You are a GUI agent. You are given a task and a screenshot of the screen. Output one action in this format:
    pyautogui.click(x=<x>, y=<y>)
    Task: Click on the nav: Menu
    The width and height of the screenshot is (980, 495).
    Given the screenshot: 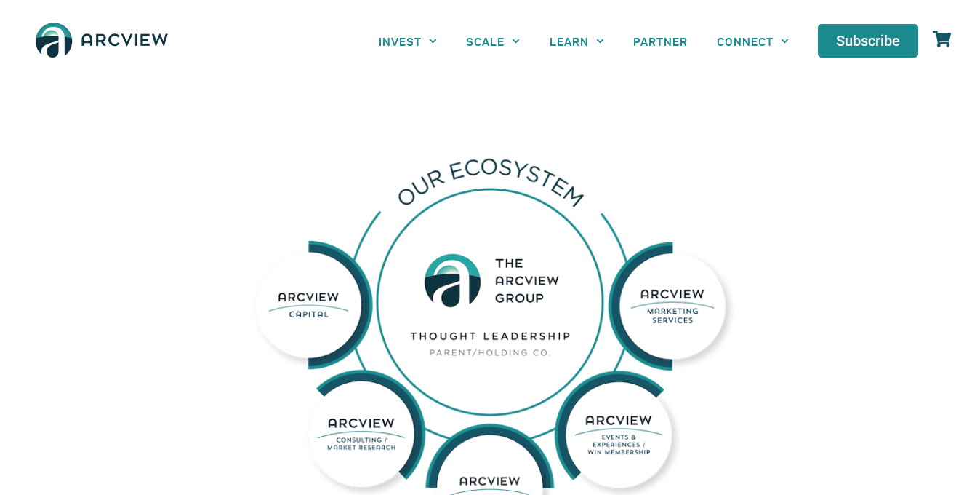 What is the action you would take?
    pyautogui.click(x=584, y=41)
    